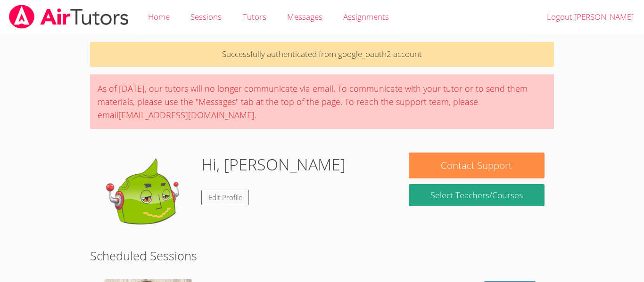 The image size is (644, 282). Describe the element at coordinates (322, 54) in the screenshot. I see `p: Successfully authenticated from google_oauth2 account` at that location.